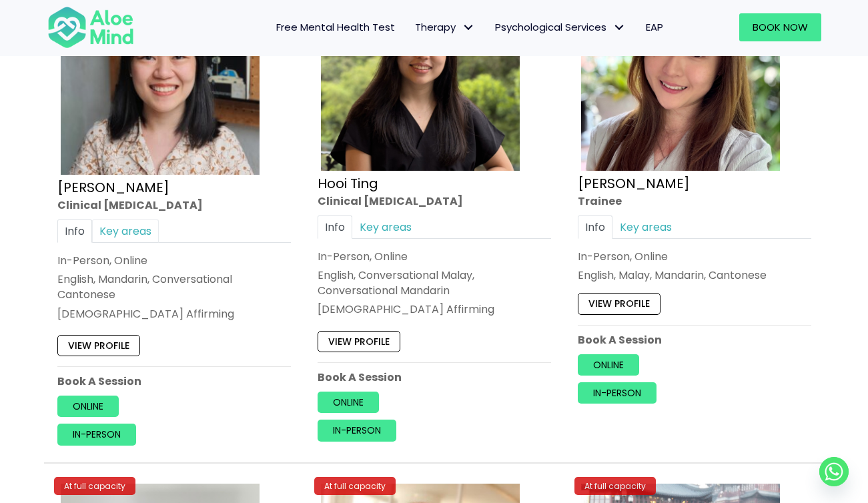 Image resolution: width=868 pixels, height=503 pixels. I want to click on span: Psychological Services: submenu, so click(619, 27).